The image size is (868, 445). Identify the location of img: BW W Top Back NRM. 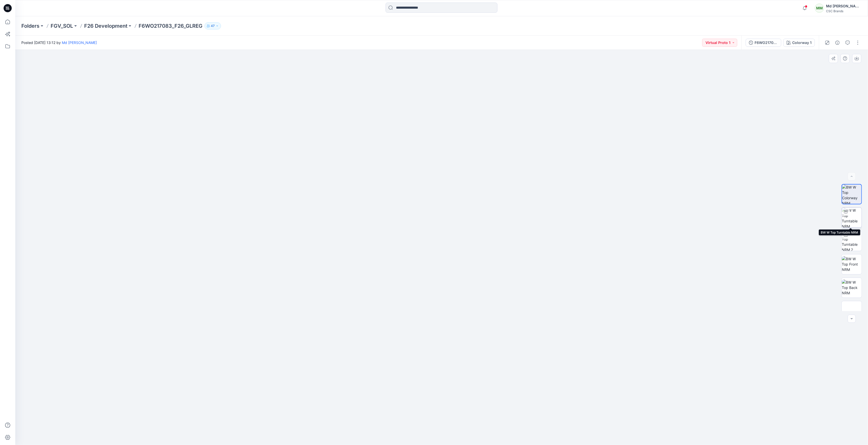
(852, 288).